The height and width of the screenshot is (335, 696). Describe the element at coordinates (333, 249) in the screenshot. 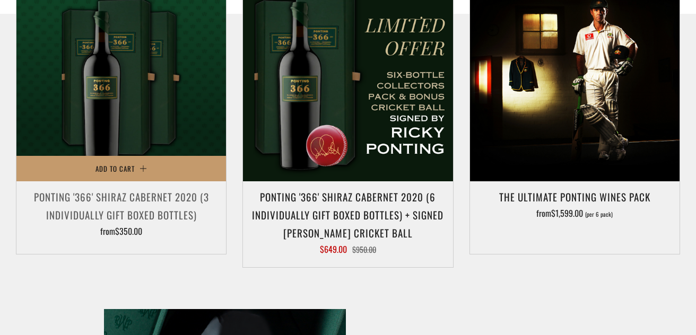

I see `span: $649.00` at that location.